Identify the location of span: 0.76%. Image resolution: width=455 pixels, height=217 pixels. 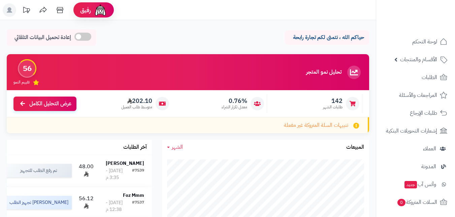
(235, 101).